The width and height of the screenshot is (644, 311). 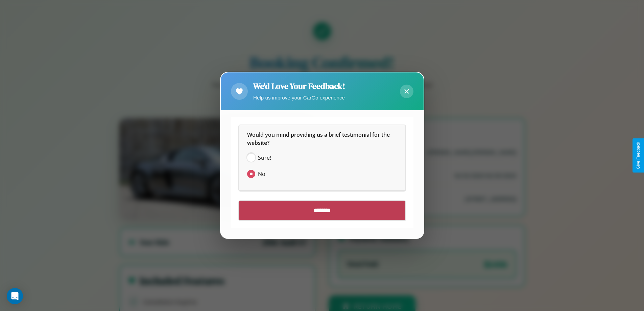 What do you see at coordinates (264, 158) in the screenshot?
I see `span: Sure!` at bounding box center [264, 158].